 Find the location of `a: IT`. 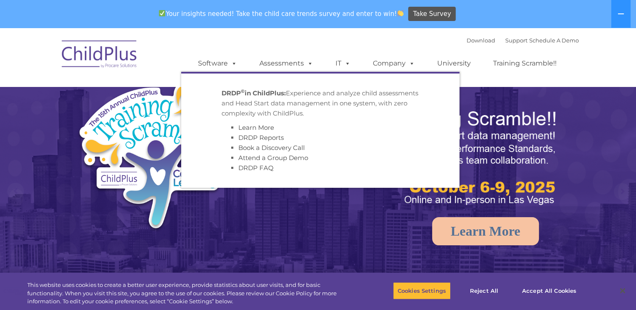

a: IT is located at coordinates (343, 63).